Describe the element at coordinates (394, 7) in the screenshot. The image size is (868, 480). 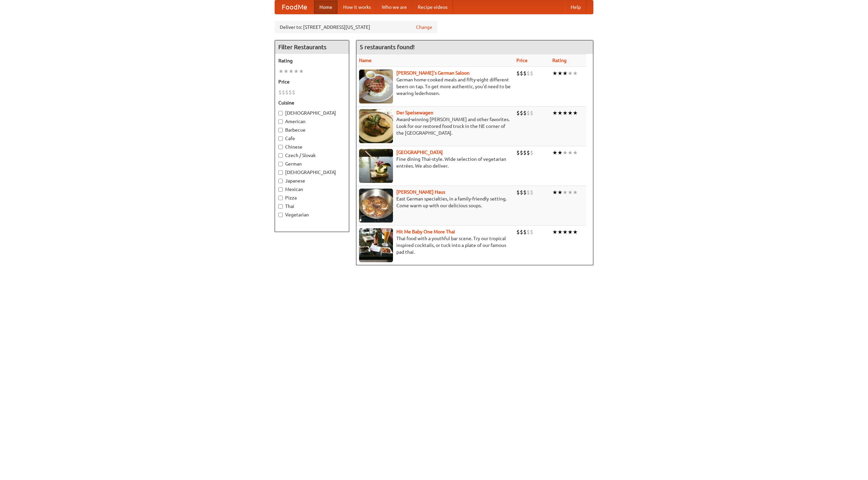
I see `a: Who we are` at that location.